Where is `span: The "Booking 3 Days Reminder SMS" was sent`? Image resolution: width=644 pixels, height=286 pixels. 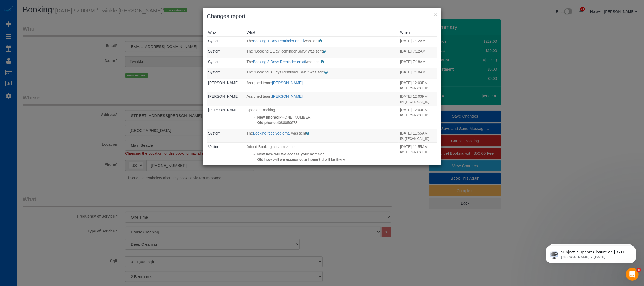
span: The "Booking 3 Days Reminder SMS" was sent is located at coordinates (286, 72).